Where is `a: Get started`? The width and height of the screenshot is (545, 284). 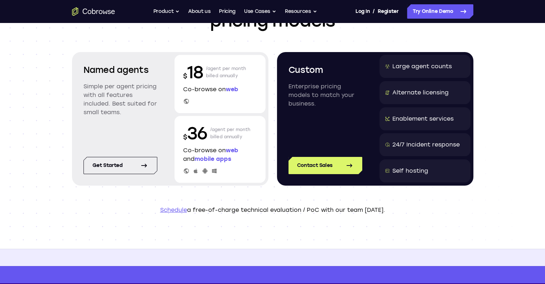
a: Get started is located at coordinates (120, 165).